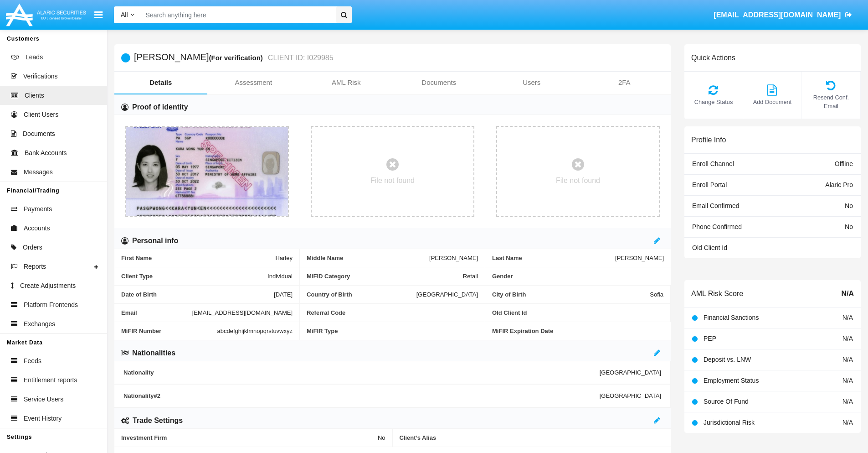  What do you see at coordinates (194, 275) in the screenshot?
I see `span: Client Type` at bounding box center [194, 275].